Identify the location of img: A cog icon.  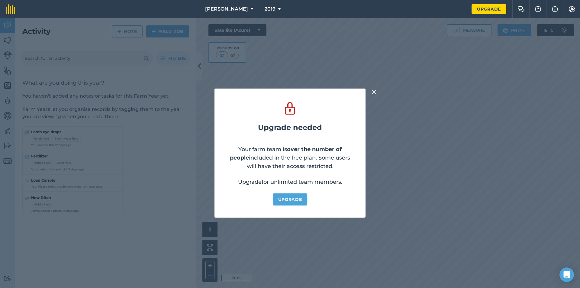
(571, 9).